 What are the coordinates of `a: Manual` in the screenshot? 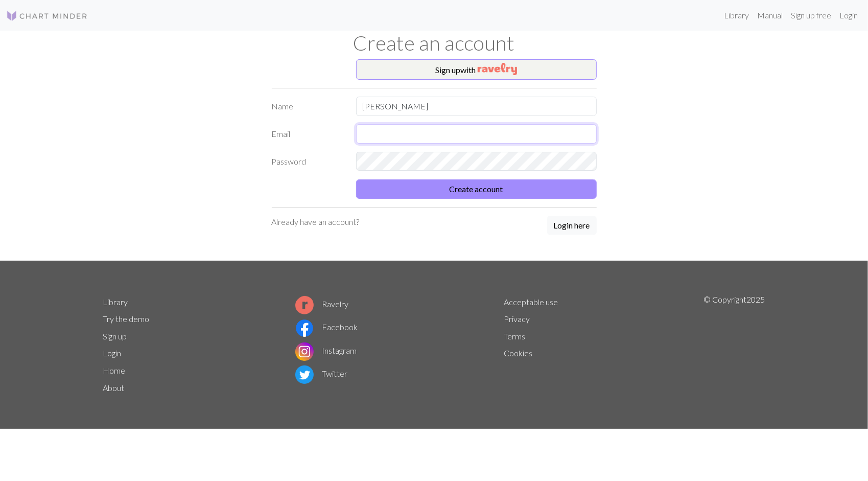 It's located at (770, 15).